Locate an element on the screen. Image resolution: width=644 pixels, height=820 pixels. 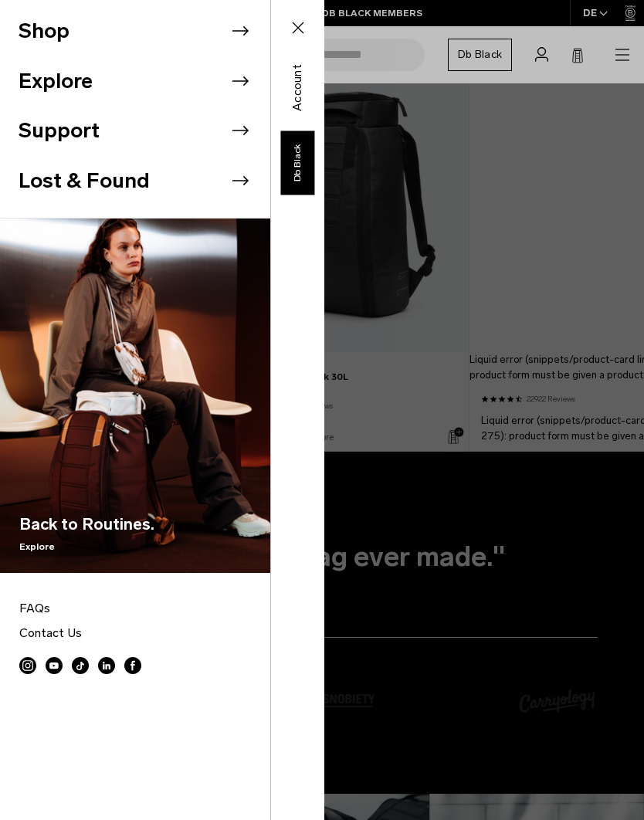
span: Back to Routines. is located at coordinates (86, 524).